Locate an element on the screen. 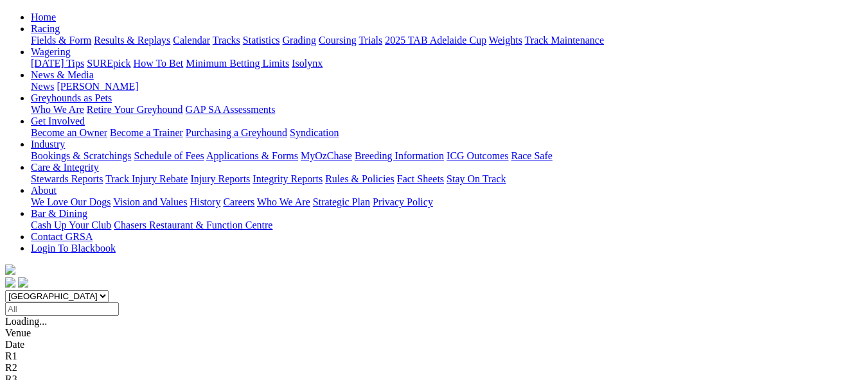 This screenshot has height=380, width=868. a: Stewards Reports is located at coordinates (67, 179).